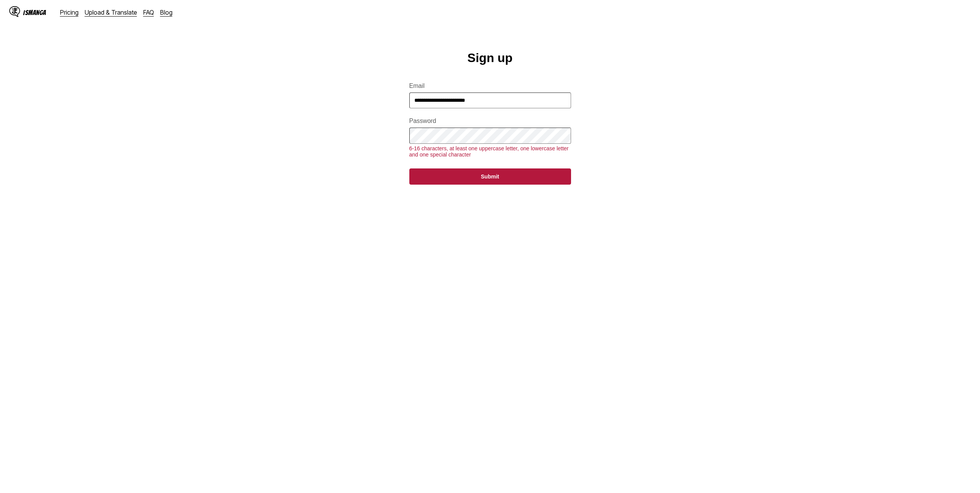 This screenshot has height=493, width=980. What do you see at coordinates (490, 86) in the screenshot?
I see `label: Email` at bounding box center [490, 86].